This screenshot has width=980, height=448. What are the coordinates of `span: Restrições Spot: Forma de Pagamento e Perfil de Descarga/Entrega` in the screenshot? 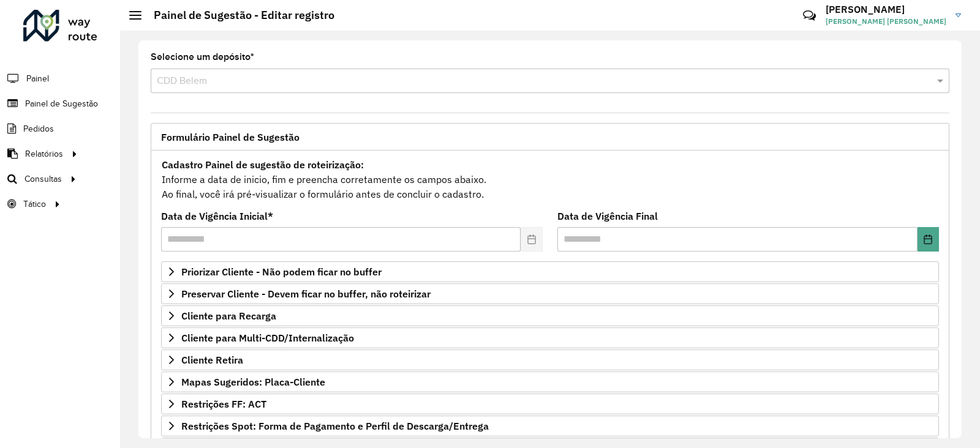 It's located at (335, 426).